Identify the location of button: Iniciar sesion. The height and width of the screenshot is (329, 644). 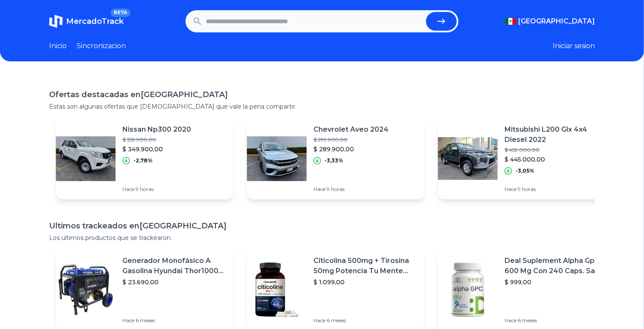
(574, 46).